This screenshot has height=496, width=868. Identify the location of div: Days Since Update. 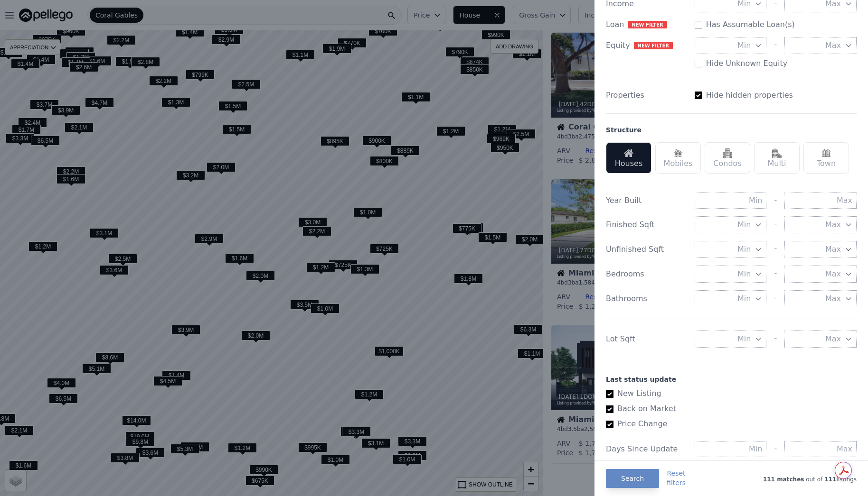
(646, 450).